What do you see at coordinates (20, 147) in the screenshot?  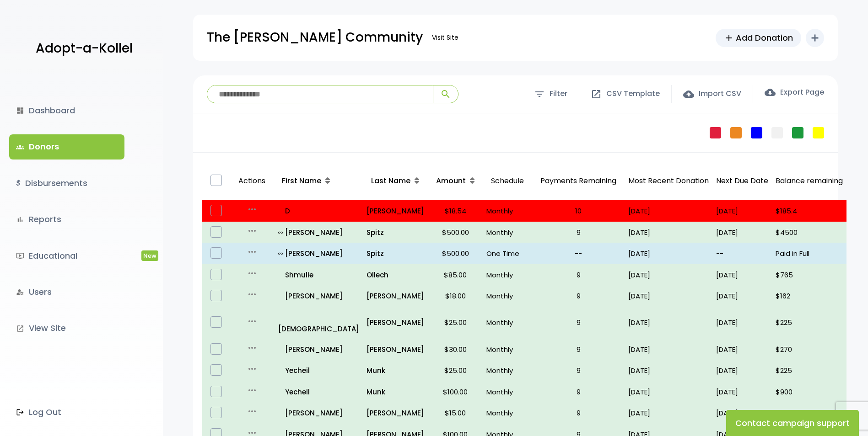 I see `span: groups` at bounding box center [20, 147].